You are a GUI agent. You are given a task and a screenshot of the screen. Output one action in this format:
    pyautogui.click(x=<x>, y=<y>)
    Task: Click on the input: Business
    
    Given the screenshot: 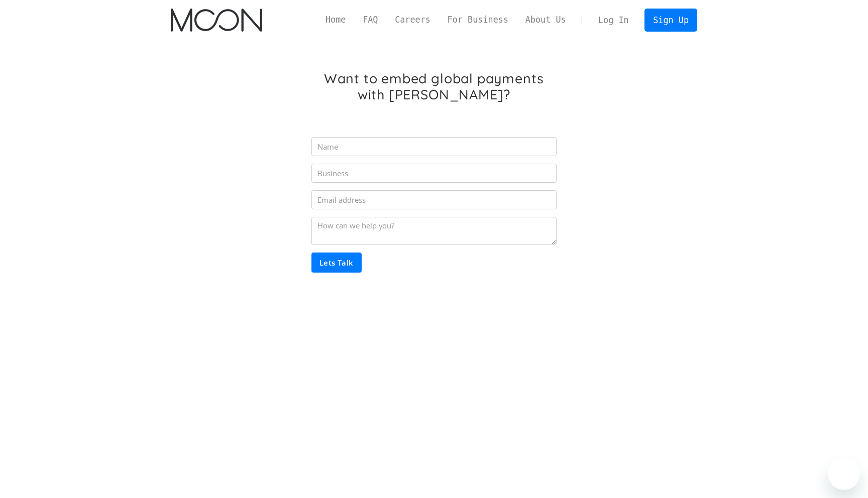 What is the action you would take?
    pyautogui.click(x=434, y=173)
    